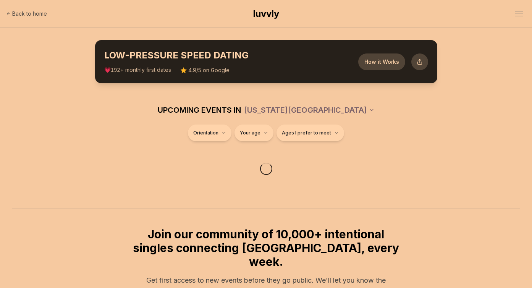 This screenshot has height=288, width=532. What do you see at coordinates (266, 13) in the screenshot?
I see `span: luvvly` at bounding box center [266, 13].